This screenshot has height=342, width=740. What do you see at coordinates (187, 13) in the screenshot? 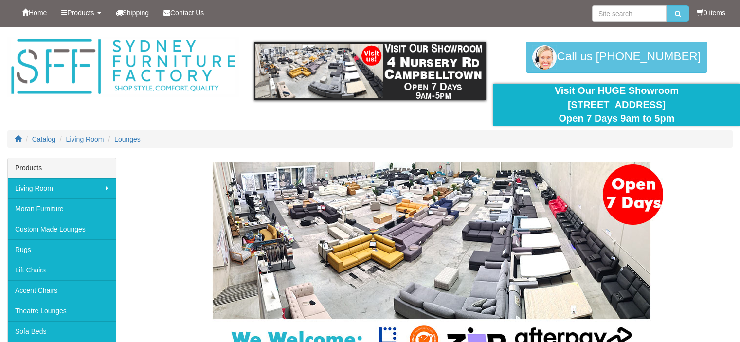
I see `span: Contact Us` at bounding box center [187, 13].